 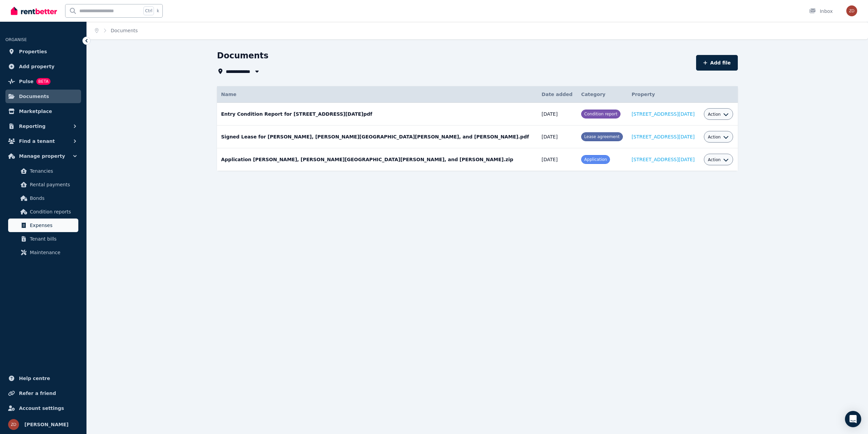 I want to click on a: Documents, so click(x=43, y=96).